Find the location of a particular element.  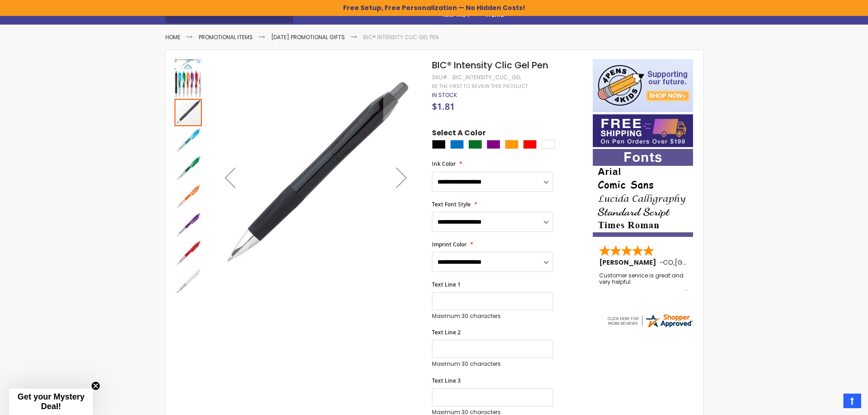

strong: SKU is located at coordinates (440, 77).